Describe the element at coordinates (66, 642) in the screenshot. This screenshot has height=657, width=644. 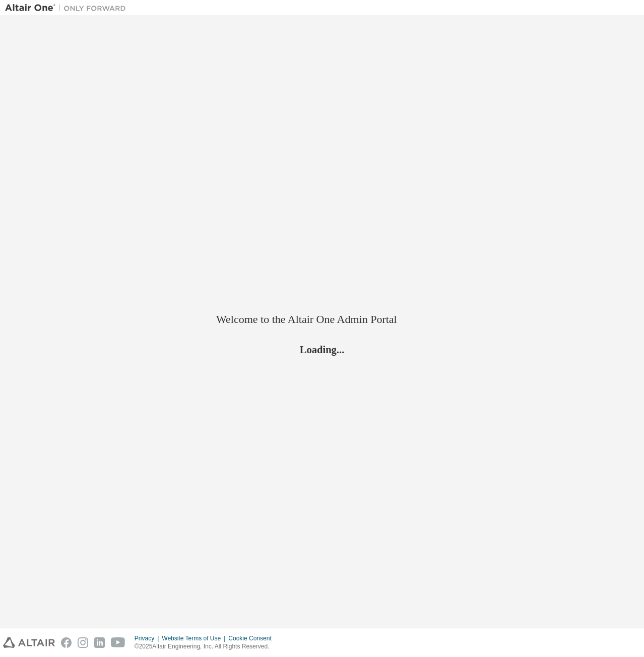
I see `img: facebook.svg` at that location.